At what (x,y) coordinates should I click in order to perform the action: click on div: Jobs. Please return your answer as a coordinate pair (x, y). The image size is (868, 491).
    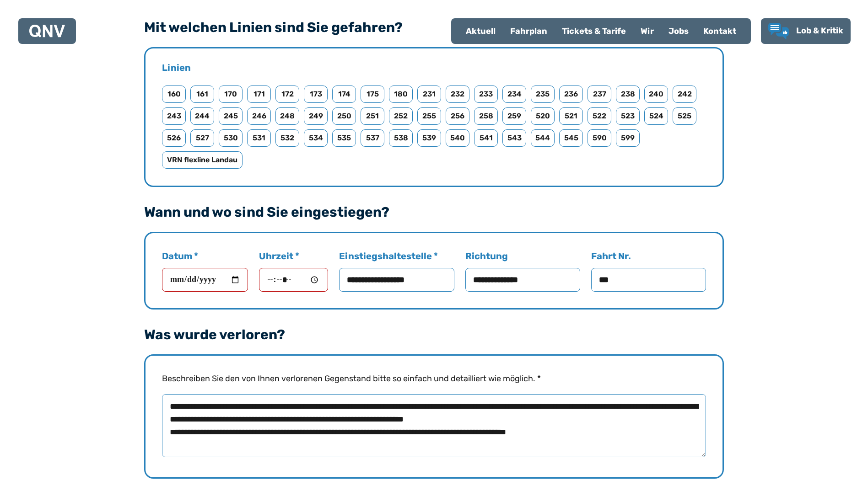
    Looking at the image, I should click on (678, 31).